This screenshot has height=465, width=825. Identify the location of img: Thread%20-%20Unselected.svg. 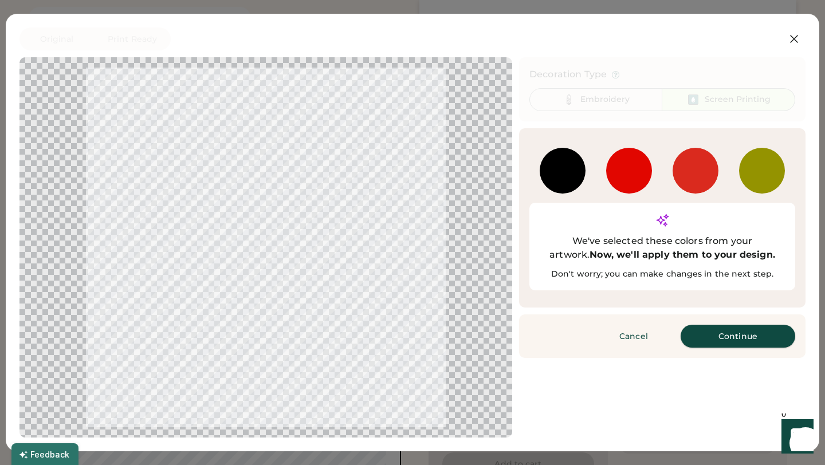
(569, 100).